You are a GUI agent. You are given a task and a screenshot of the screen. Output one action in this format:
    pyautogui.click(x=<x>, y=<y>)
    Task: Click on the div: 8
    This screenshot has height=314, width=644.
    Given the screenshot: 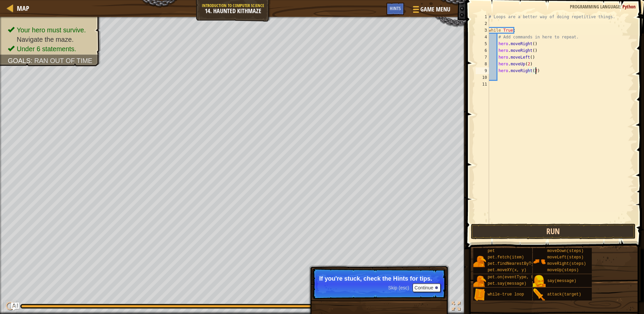 What is the action you would take?
    pyautogui.click(x=483, y=64)
    